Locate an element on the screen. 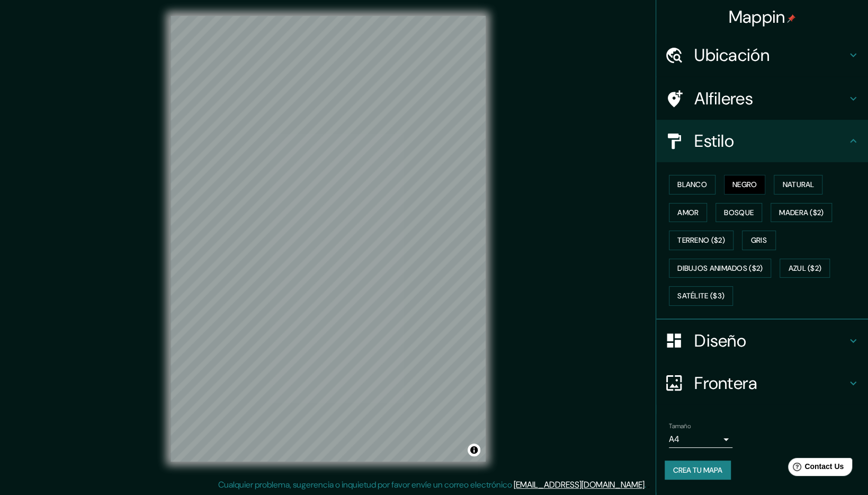 The image size is (868, 495). label: Tamaño is located at coordinates (680, 425).